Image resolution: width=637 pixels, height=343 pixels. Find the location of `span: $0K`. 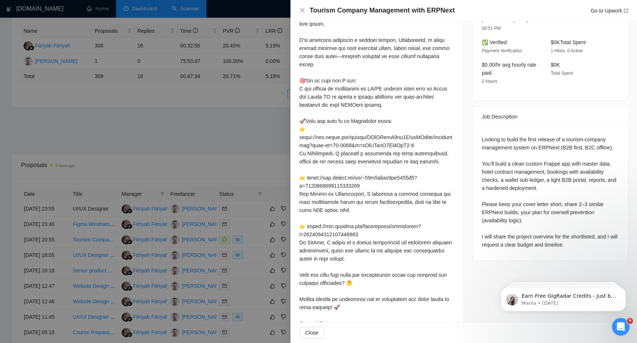

span: $0K is located at coordinates (555, 65).